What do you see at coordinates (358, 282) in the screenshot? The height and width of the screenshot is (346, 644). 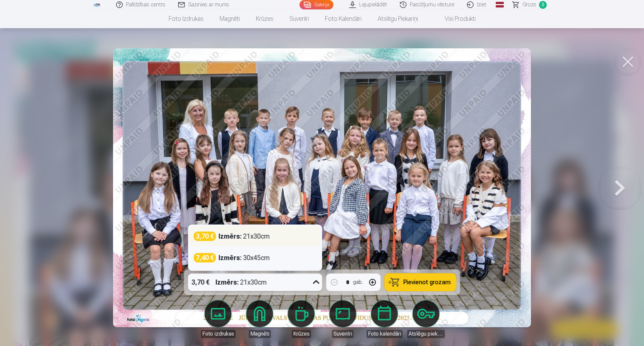 I see `div: gab.` at bounding box center [358, 282].